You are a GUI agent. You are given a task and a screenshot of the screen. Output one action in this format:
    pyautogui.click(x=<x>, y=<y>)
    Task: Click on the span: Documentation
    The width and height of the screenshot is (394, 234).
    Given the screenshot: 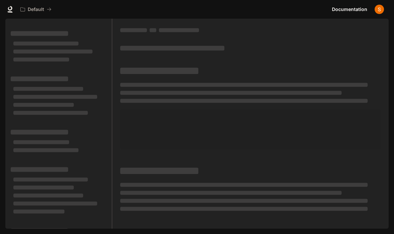 What is the action you would take?
    pyautogui.click(x=350, y=9)
    